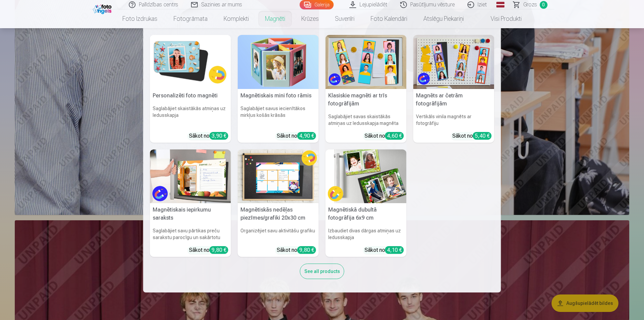 Image resolution: width=644 pixels, height=320 pixels. What do you see at coordinates (366, 89) in the screenshot?
I see `a: Klasiskie magnēti ar trīs fotogrāfijāmKlasiskie magnēti ar trīs fotogrāfijāmSaglabājiet savas ska...` at bounding box center [366, 89].